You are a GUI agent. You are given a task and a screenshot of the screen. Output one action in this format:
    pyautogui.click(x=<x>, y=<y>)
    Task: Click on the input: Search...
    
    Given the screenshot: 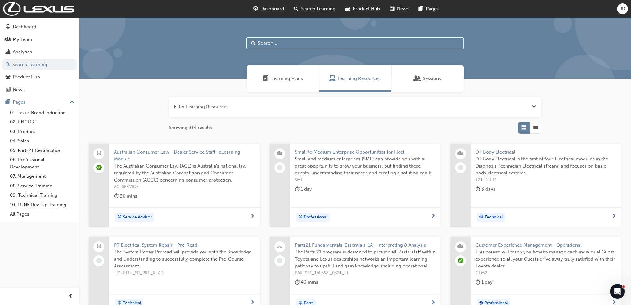 What is the action you would take?
    pyautogui.click(x=355, y=43)
    